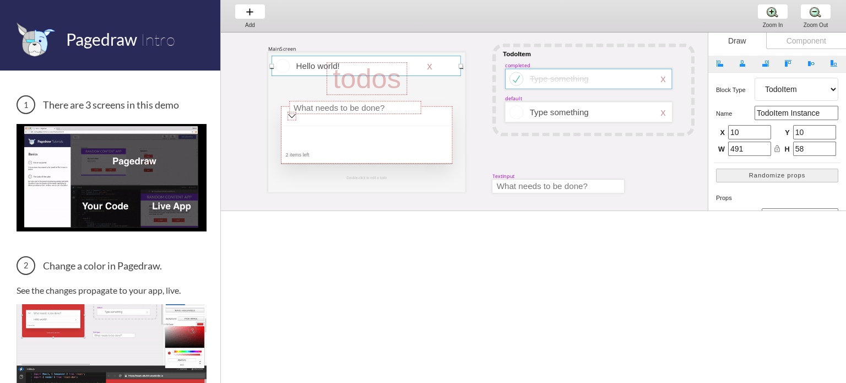 The width and height of the screenshot is (846, 383). What do you see at coordinates (111, 265) in the screenshot?
I see `h3: Change a color in Pagedraw.` at bounding box center [111, 265].